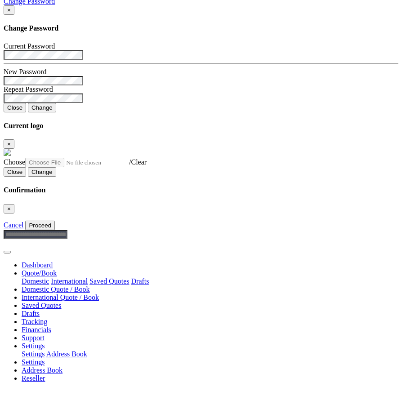 The image size is (402, 400). I want to click on label: Current Password, so click(29, 46).